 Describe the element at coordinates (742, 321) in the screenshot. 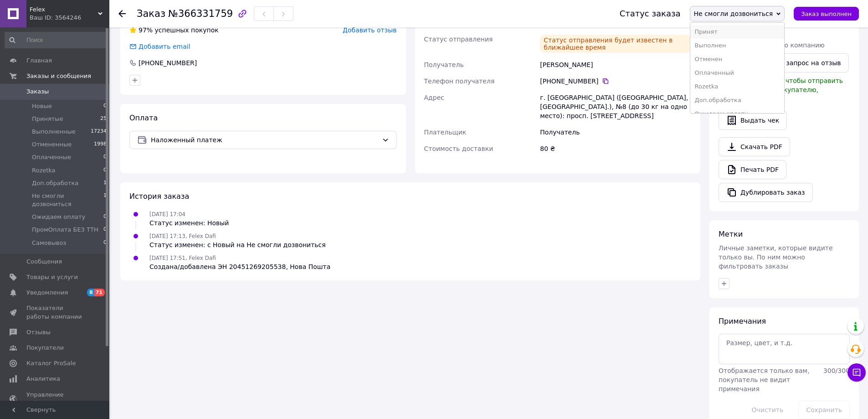

I see `span: Примечания` at that location.